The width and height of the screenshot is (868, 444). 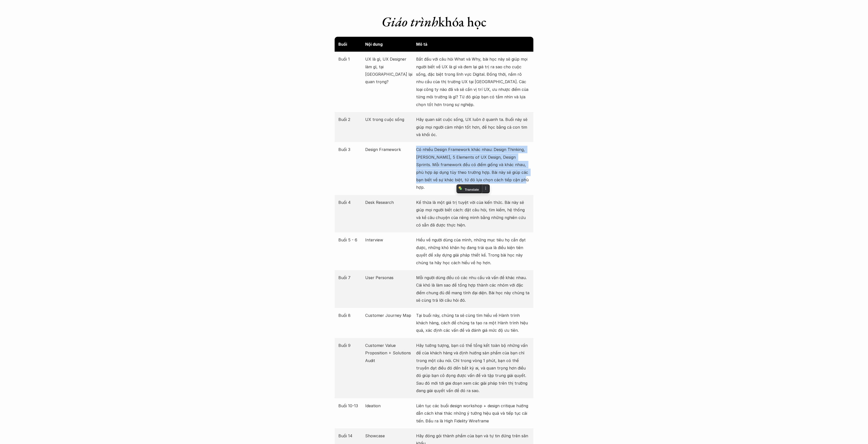 I want to click on p: Interview, so click(x=390, y=240).